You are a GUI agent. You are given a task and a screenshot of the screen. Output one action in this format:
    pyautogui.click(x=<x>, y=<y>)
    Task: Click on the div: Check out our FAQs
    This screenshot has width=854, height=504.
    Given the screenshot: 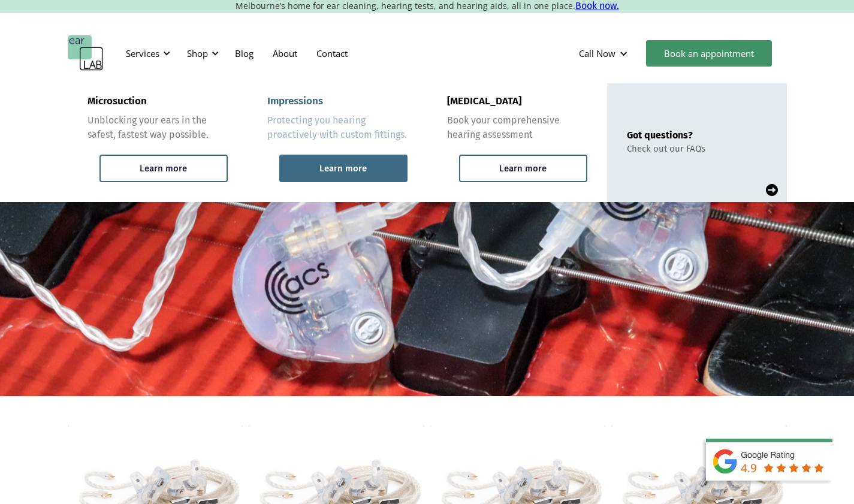 What is the action you would take?
    pyautogui.click(x=665, y=148)
    